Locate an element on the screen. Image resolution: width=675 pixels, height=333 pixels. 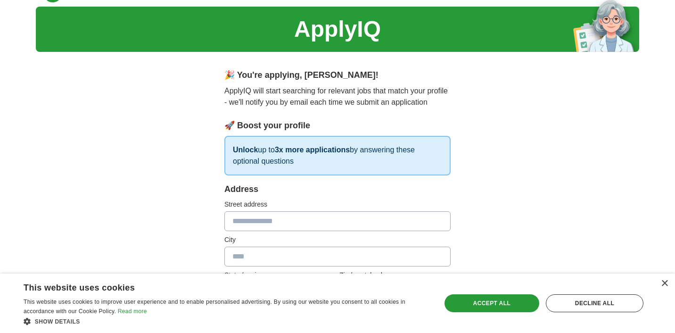
p: ApplyIQ will start searching for relevant jobs that match your profile - we'll notify you by emai... is located at coordinates (337, 97).